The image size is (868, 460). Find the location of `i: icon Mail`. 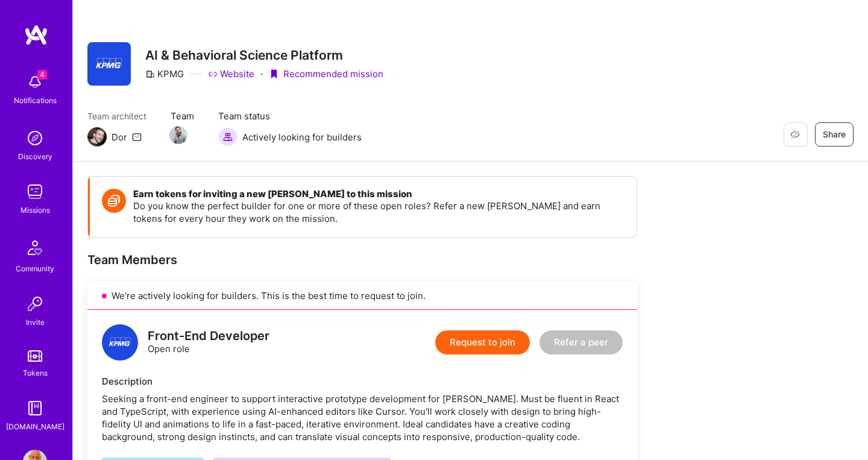

i: icon Mail is located at coordinates (137, 137).